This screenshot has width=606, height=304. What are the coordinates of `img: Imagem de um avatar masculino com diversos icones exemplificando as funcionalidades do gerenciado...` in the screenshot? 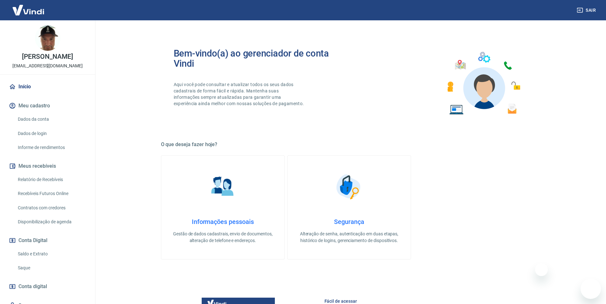 It's located at (483, 83).